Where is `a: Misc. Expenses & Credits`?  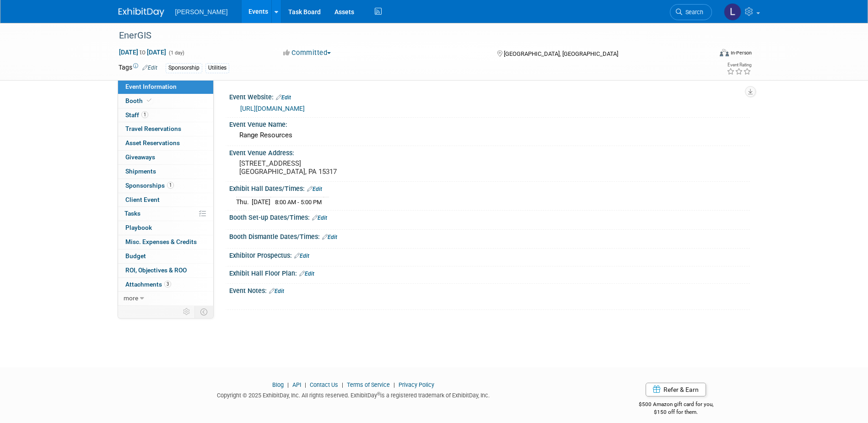 a: Misc. Expenses & Credits is located at coordinates (166, 242).